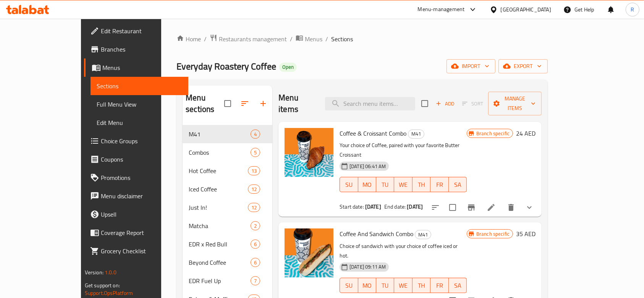 This screenshot has width=644, height=298. Describe the element at coordinates (385, 285) in the screenshot. I see `button: TU` at that location.